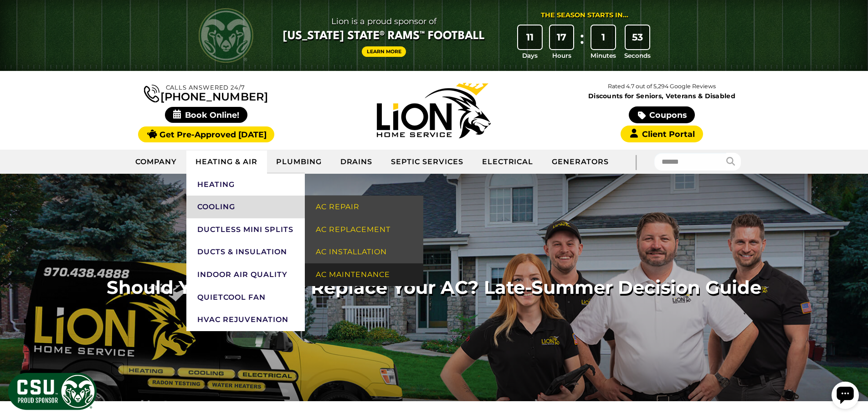  I want to click on div: 1, so click(603, 37).